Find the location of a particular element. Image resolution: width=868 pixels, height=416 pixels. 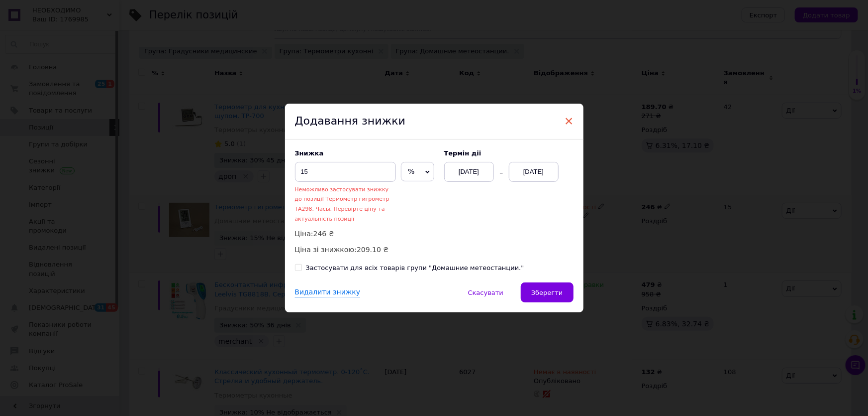

span: Зберегти is located at coordinates (546, 293).